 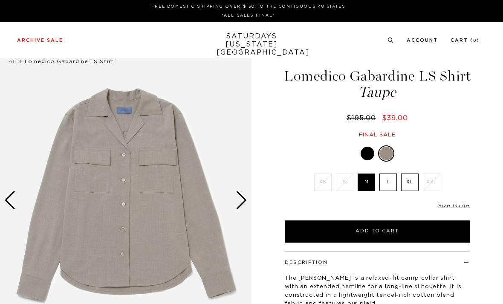 What do you see at coordinates (248, 6) in the screenshot?
I see `p: FREE DOMESTIC SHIPPING OVER $150 TO THE CONTIGUOUS 48 STATES` at bounding box center [248, 6].